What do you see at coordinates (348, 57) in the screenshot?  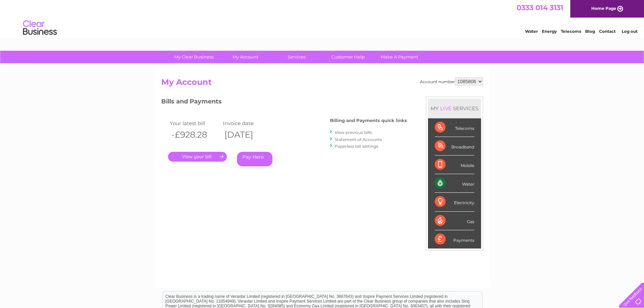 I see `a: Customer Help` at bounding box center [348, 57].